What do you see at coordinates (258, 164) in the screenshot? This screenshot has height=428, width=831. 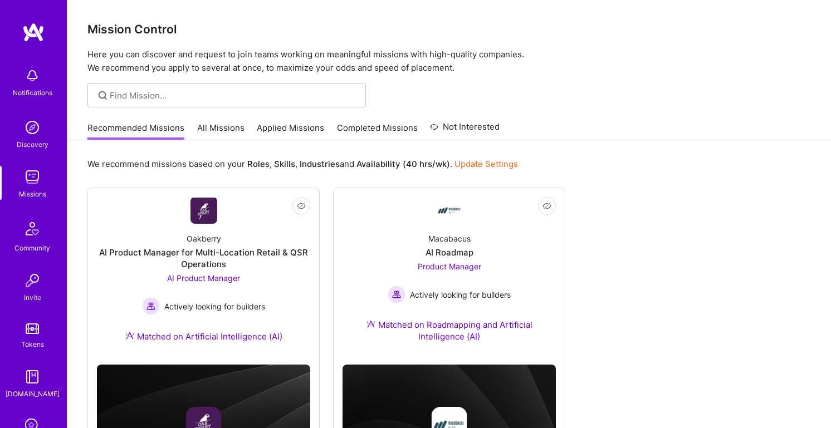 I see `b: Roles` at bounding box center [258, 164].